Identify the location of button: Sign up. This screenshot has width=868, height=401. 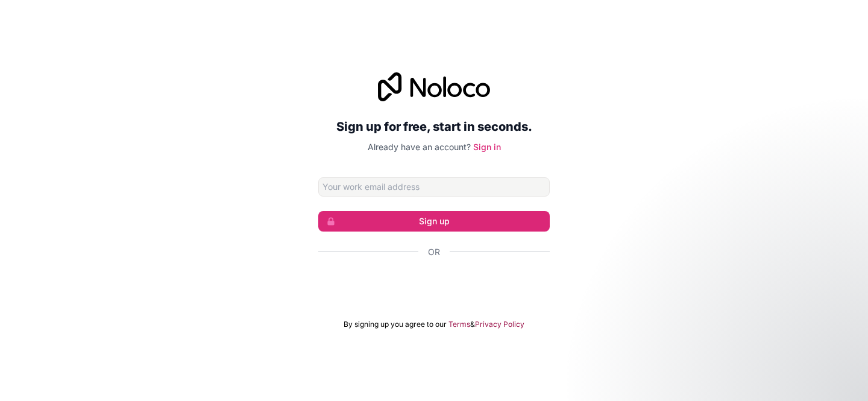
(434, 221).